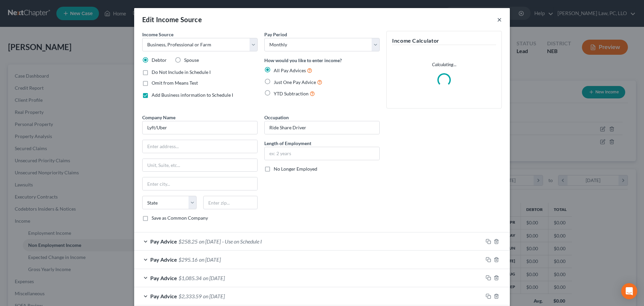  I want to click on label: How would you like to enter income?, so click(303, 60).